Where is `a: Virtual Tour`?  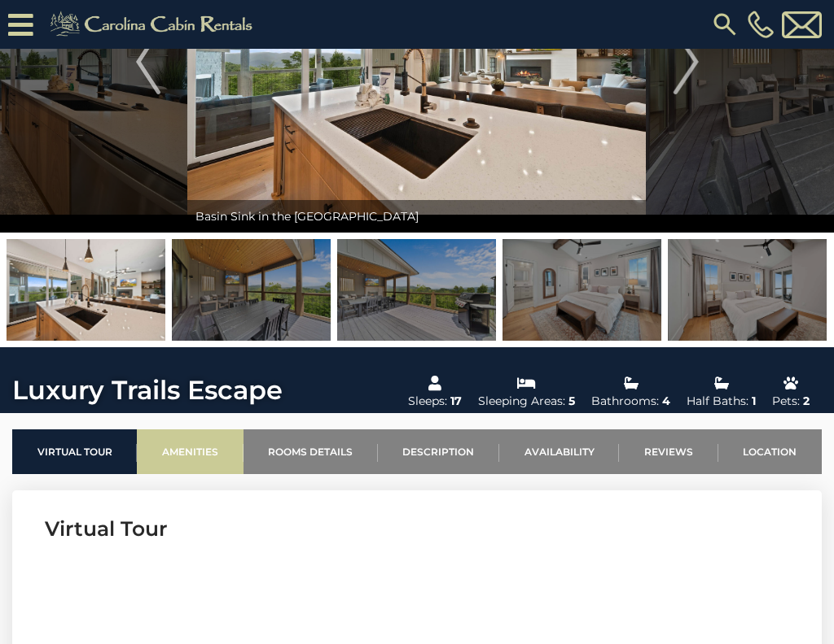 a: Virtual Tour is located at coordinates (74, 452).